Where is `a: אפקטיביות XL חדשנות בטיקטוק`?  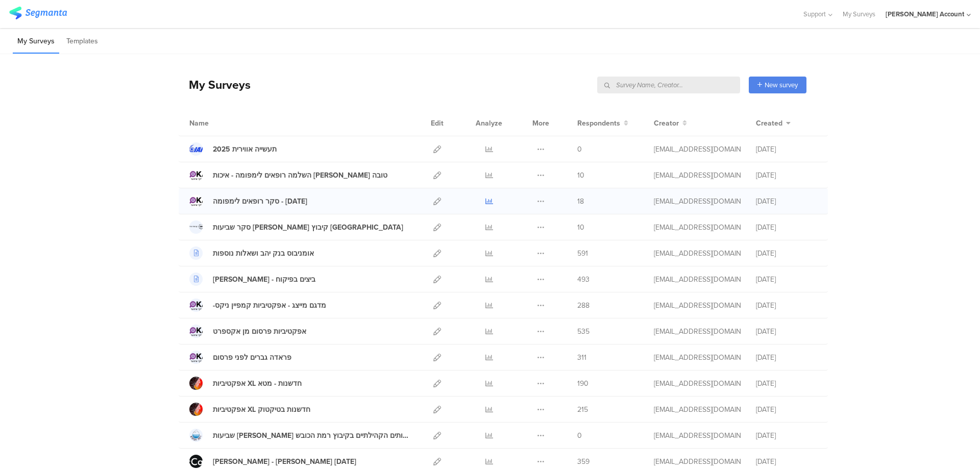
a: אפקטיביות XL חדשנות בטיקטוק is located at coordinates (249, 408).